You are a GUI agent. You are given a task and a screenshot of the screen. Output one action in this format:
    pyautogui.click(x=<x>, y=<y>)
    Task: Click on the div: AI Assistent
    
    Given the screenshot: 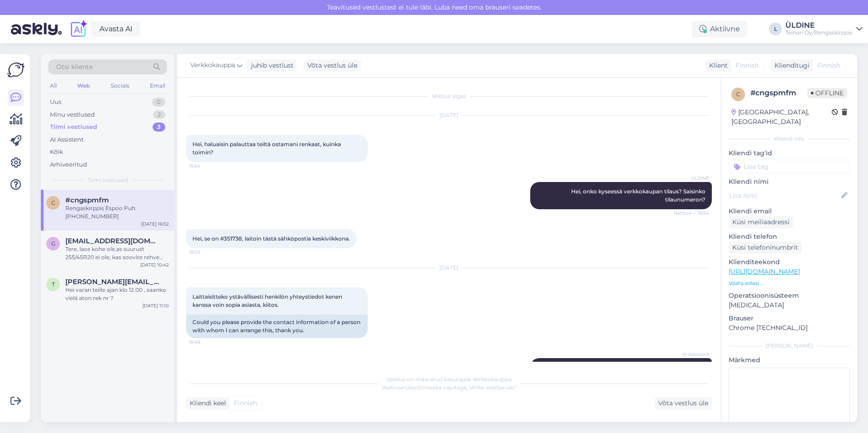 What is the action you would take?
    pyautogui.click(x=67, y=140)
    